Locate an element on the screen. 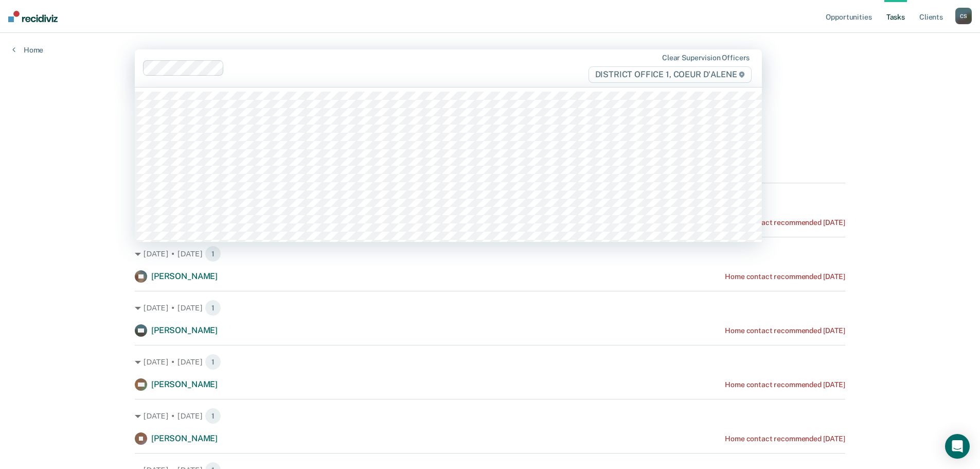  a: Home is located at coordinates (28, 50).